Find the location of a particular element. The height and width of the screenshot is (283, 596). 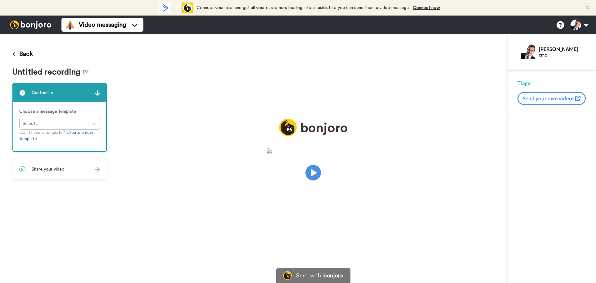

span: Connect your tool and get all your customers loading into a tasklist so you can send them a video... is located at coordinates (303, 8).